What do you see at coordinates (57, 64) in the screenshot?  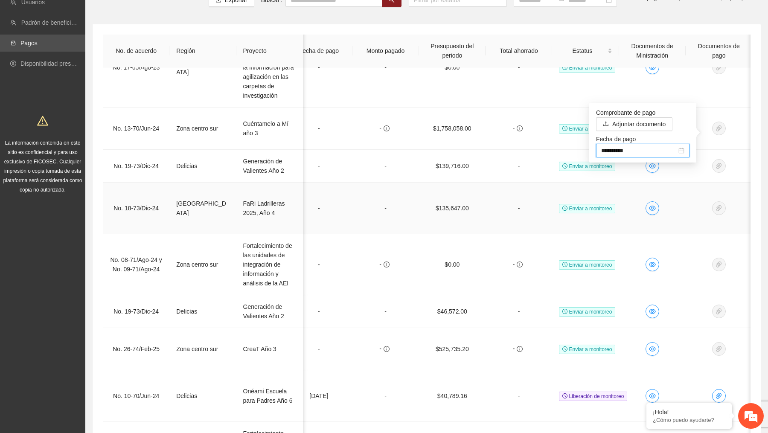 I see `a: Disponibilidad presupuestal` at bounding box center [57, 64].